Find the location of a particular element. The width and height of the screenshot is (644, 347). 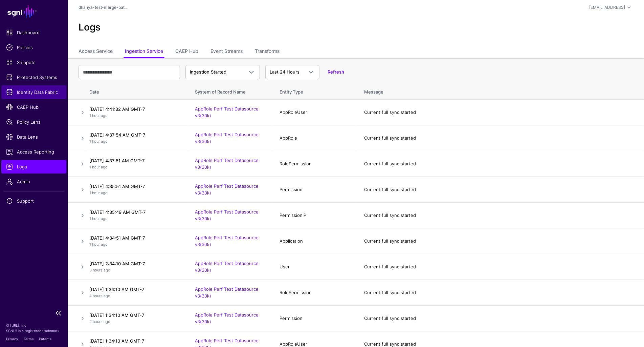

span: Access Reporting is located at coordinates (34, 152).